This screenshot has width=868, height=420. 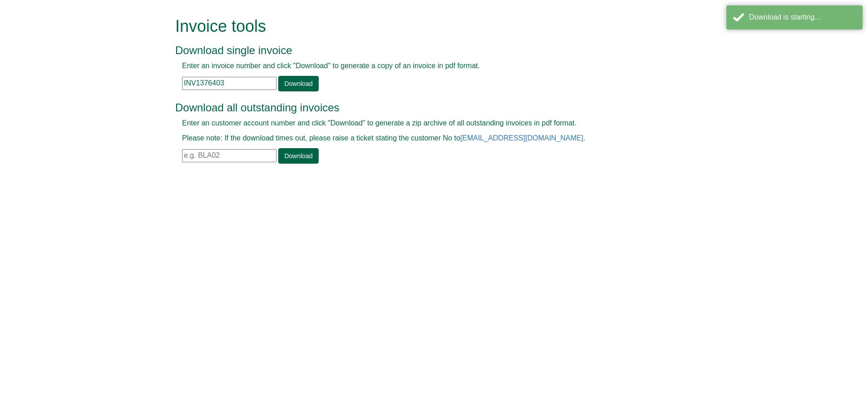 What do you see at coordinates (423, 50) in the screenshot?
I see `h3: Download single invoice` at bounding box center [423, 50].